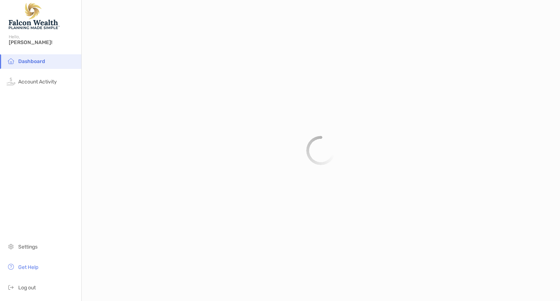 The width and height of the screenshot is (560, 301). I want to click on img: get-help icon, so click(11, 267).